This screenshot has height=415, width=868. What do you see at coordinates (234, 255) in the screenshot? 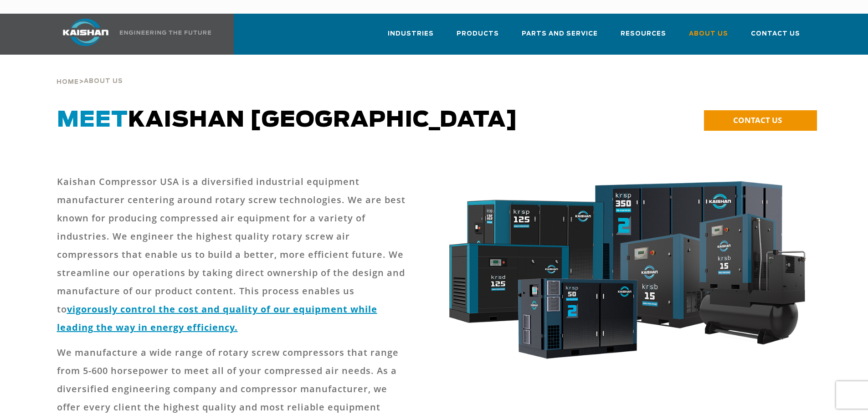
I see `p: Kaishan Compressor USA is a diversified industrial equipment manufacturer centering around rotary...` at bounding box center [234, 255].